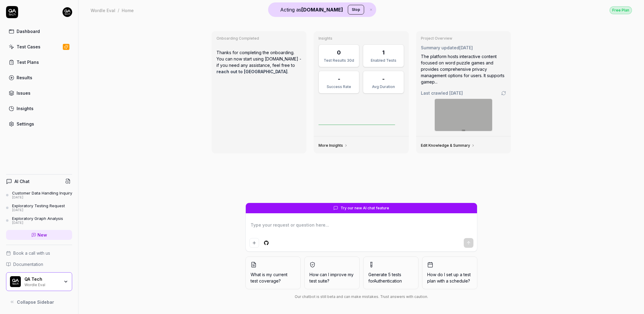  I want to click on a: Results, so click(39, 77).